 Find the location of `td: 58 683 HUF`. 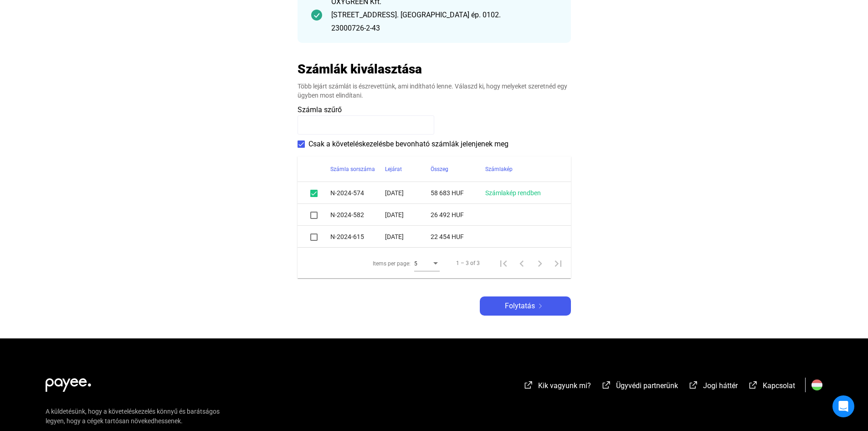

td: 58 683 HUF is located at coordinates (458, 193).